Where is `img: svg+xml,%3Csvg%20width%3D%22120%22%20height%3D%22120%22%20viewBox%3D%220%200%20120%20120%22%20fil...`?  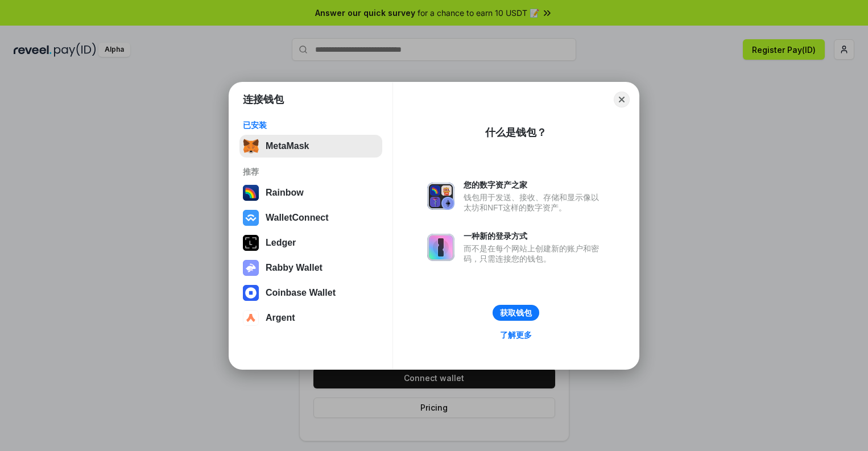
img: svg+xml,%3Csvg%20width%3D%22120%22%20height%3D%22120%22%20viewBox%3D%220%200%20120%20120%22%20fil... is located at coordinates (250, 193).